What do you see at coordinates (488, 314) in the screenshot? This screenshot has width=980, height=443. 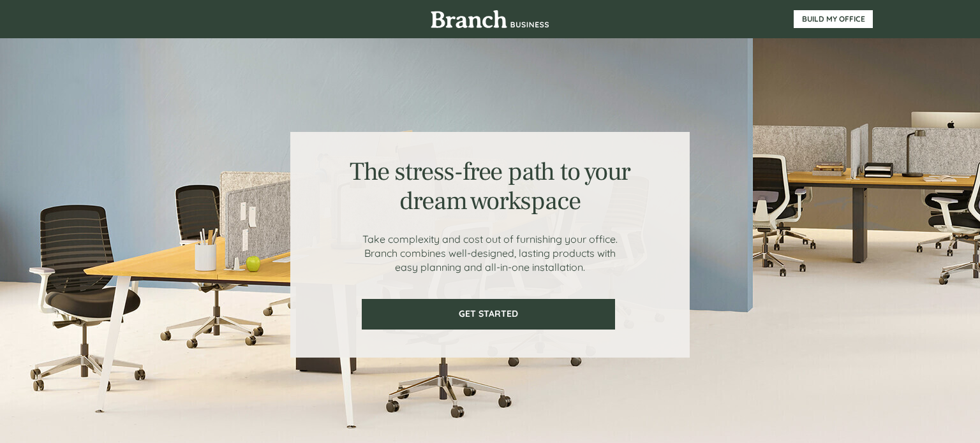 I see `span: GET STARTED` at bounding box center [488, 314].